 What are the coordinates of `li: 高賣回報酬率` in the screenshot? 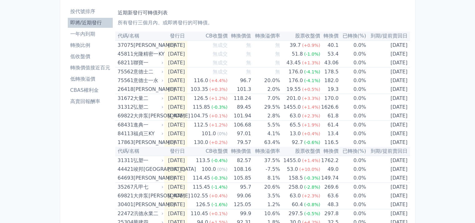 It's located at (90, 102).